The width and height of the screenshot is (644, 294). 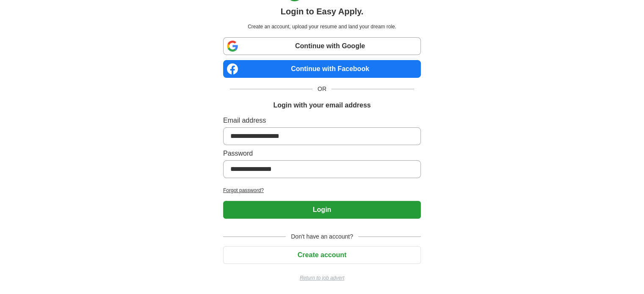 I want to click on a: Forgot password?, so click(x=322, y=190).